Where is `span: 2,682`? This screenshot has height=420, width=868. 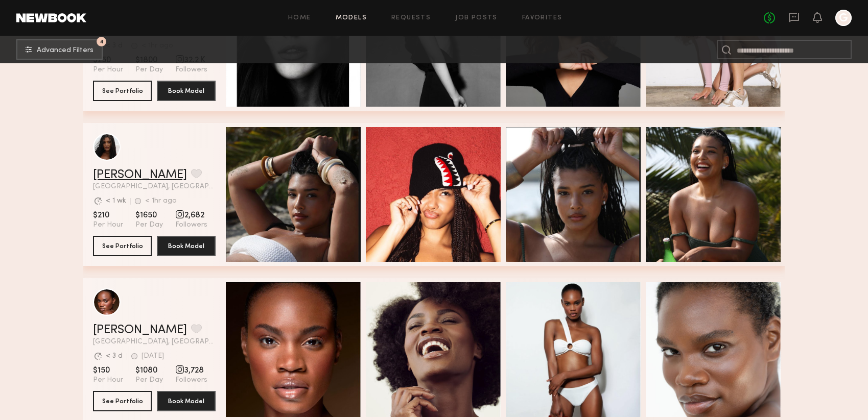
span: 2,682 is located at coordinates (191, 215).